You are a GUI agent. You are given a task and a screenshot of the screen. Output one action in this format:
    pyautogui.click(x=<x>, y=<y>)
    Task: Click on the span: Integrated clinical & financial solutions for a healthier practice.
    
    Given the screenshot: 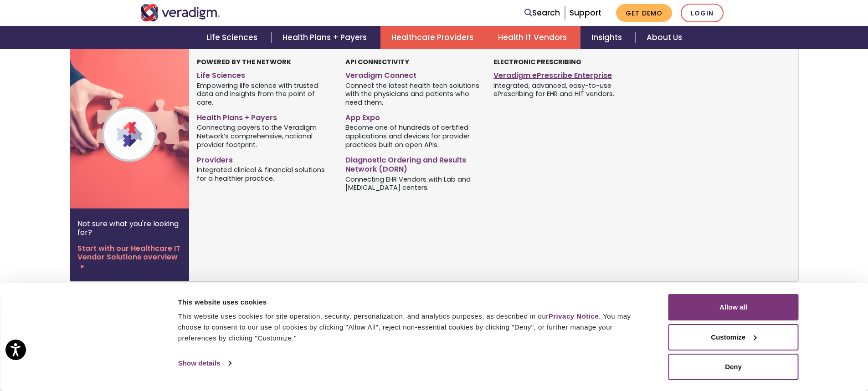 What is the action you would take?
    pyautogui.click(x=264, y=173)
    